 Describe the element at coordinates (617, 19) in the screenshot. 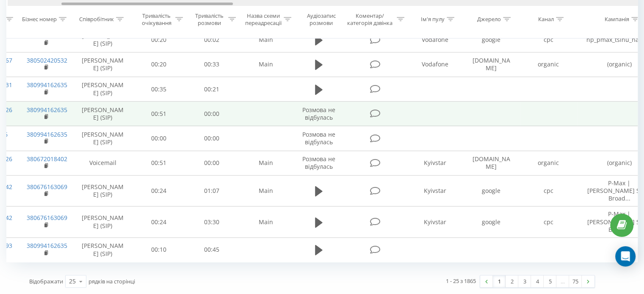

I see `div: Кампанія` at that location.